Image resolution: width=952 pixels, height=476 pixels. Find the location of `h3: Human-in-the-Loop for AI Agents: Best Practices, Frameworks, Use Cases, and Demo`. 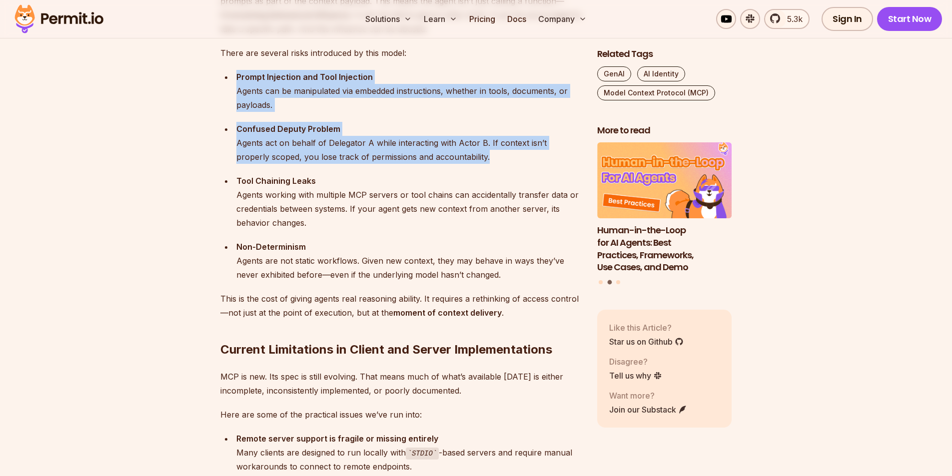

h3: Human-in-the-Loop for AI Agents: Best Practices, Frameworks, Use Cases, and Demo is located at coordinates (665, 249).